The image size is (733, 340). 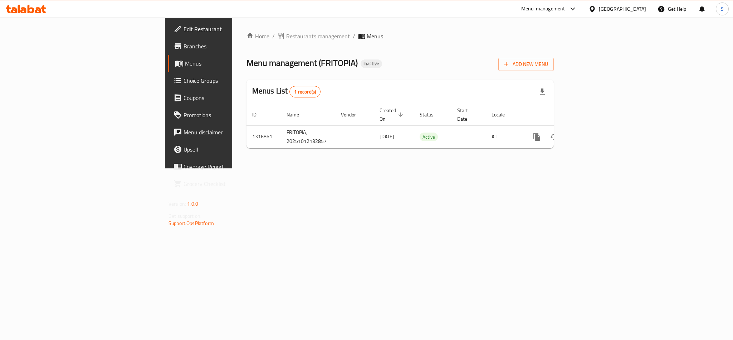 I want to click on div: Total records count, so click(x=305, y=92).